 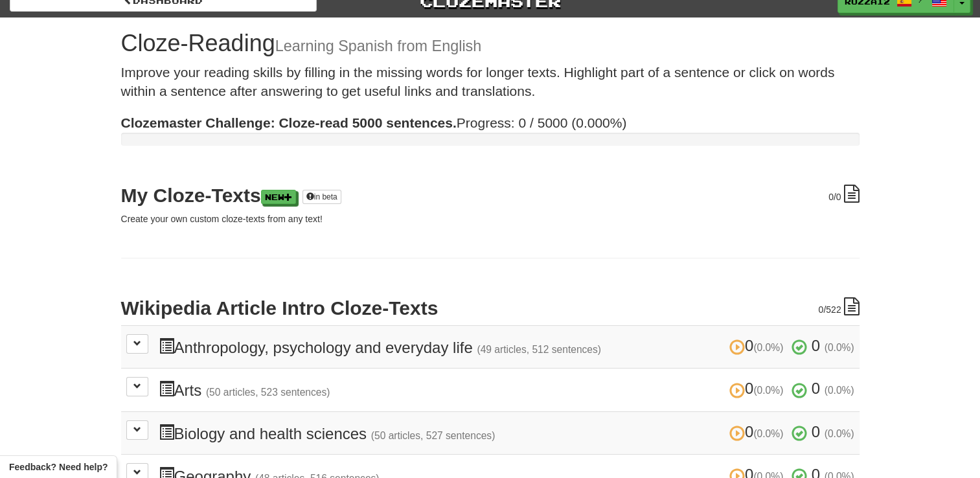 I want to click on h2: Wikipedia Article Intro Cloze-Texts, so click(x=491, y=308).